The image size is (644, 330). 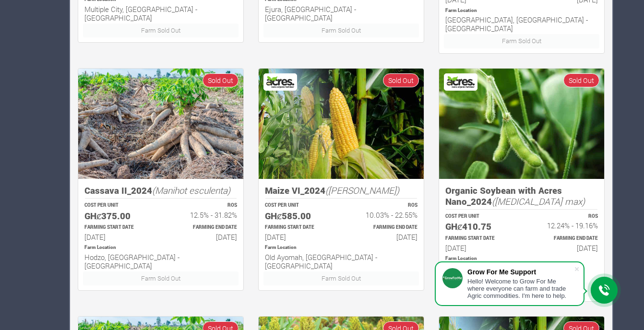 I want to click on h6: 12.24% - 19.16%, so click(x=564, y=225).